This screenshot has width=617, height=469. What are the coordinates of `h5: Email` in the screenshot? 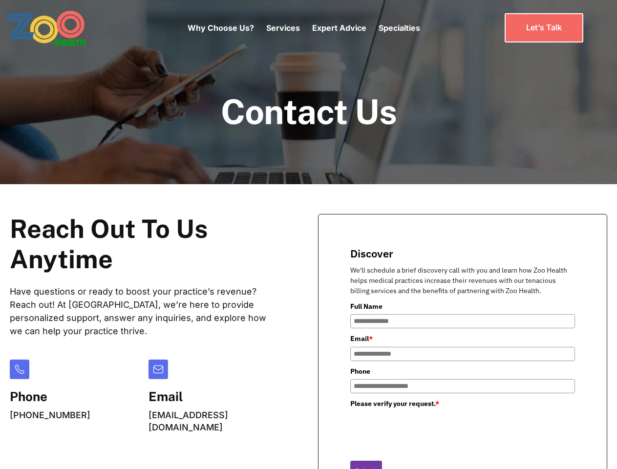 It's located at (214, 396).